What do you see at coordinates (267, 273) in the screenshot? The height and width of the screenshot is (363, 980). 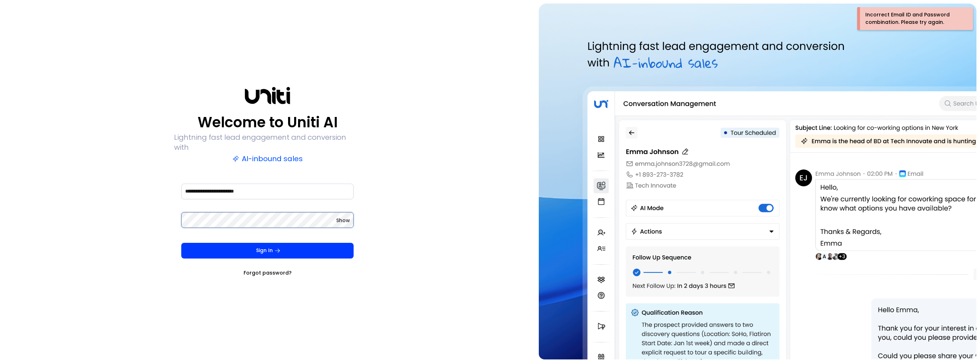 I see `a: Forgot password?` at bounding box center [267, 273].